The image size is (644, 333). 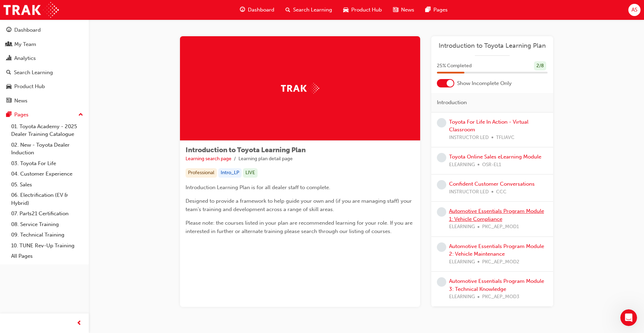 I want to click on span: Please note: the courses listed in your plan are recommended learning for your role. If you are i..., so click(x=300, y=227).